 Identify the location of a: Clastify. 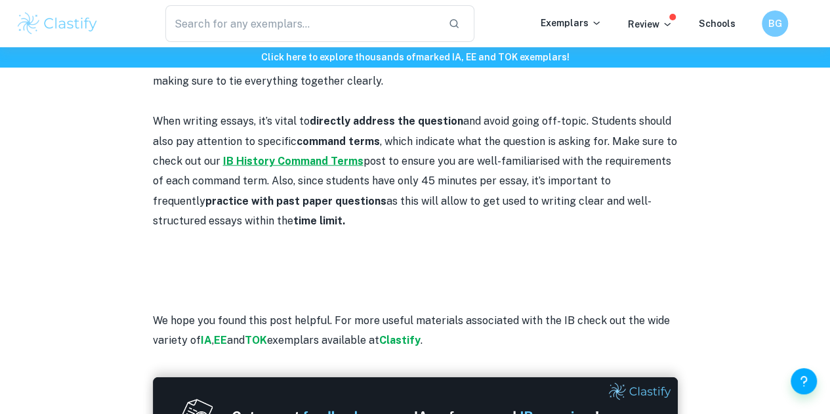
(399, 340).